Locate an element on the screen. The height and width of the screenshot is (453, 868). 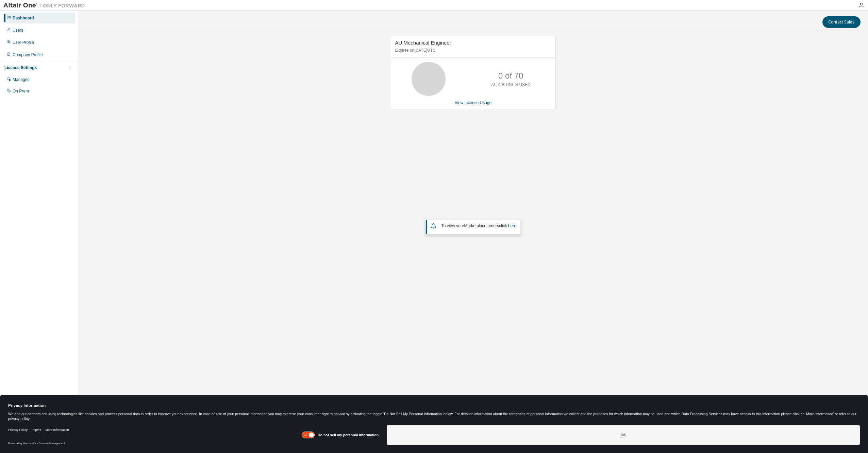
span: AU Mechanical Engineer is located at coordinates (423, 42).